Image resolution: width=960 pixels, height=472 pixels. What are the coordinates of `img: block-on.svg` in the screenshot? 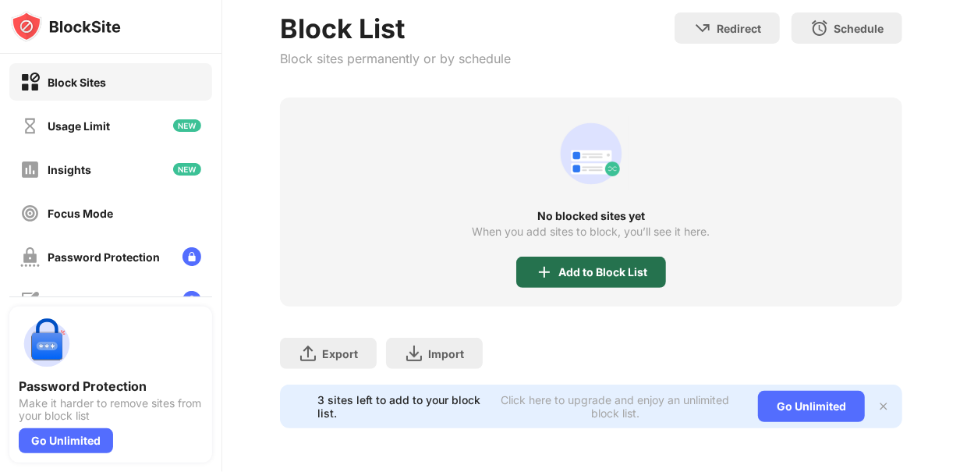 It's located at (30, 82).